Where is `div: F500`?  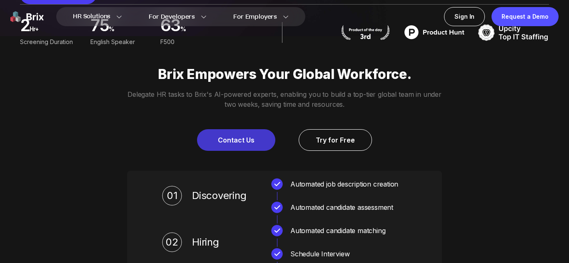
div: F500 is located at coordinates (192, 42).